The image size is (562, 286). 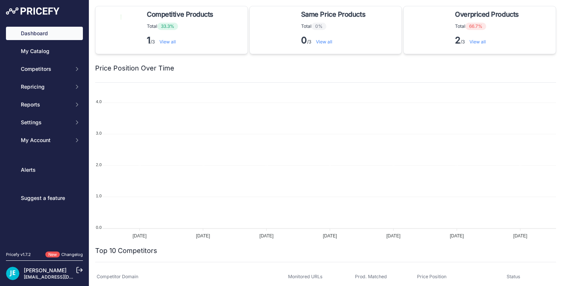 I want to click on strong: 2, so click(x=457, y=40).